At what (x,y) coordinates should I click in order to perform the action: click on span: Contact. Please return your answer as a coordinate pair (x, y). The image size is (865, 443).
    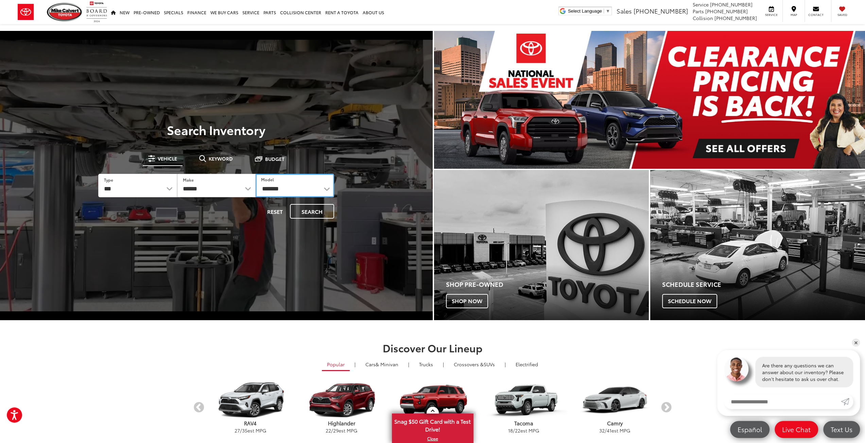
    Looking at the image, I should click on (815, 15).